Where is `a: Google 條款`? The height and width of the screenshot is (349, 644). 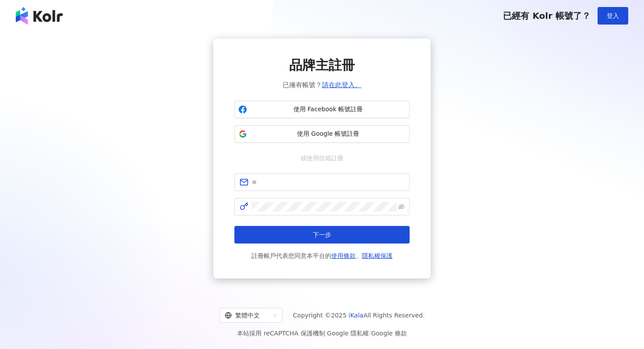 a: Google 條款 is located at coordinates (389, 333).